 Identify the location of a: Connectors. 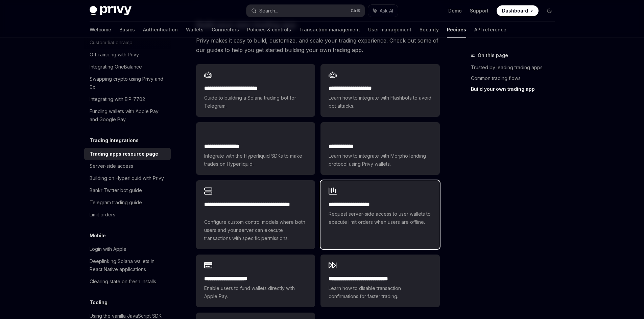
(225, 30).